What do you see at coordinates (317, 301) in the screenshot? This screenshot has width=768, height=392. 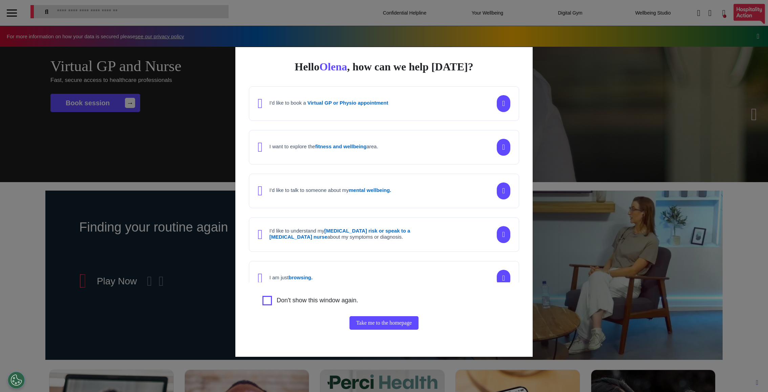 I see `label: Don't show this window again.` at bounding box center [317, 301].